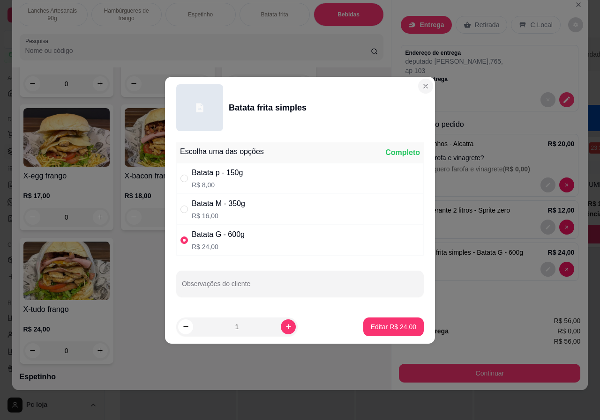  Describe the element at coordinates (393, 327) in the screenshot. I see `p: Editar R$ 24,00` at that location.